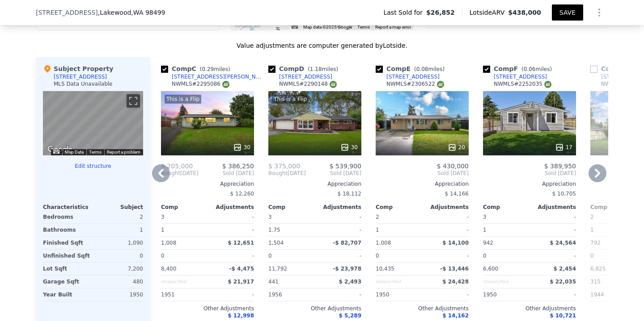 The width and height of the screenshot is (644, 321). I want to click on span: 1,504, so click(276, 243).